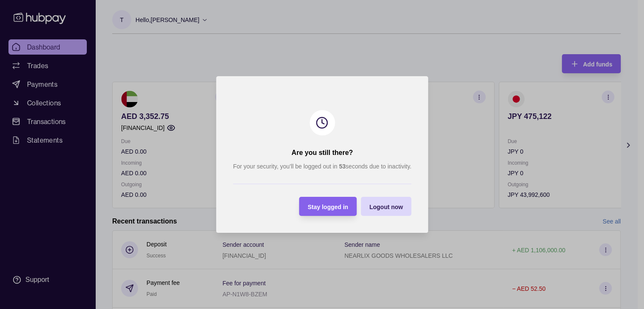  Describe the element at coordinates (322, 153) in the screenshot. I see `h2: Are you still there?` at that location.